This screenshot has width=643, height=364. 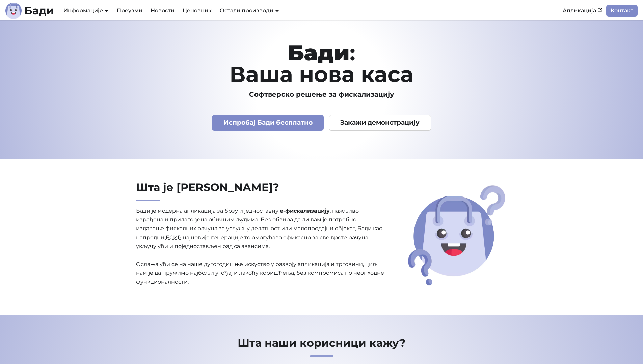 What do you see at coordinates (322, 94) in the screenshot?
I see `h3: Софтверско решење за фискализацију` at bounding box center [322, 94].